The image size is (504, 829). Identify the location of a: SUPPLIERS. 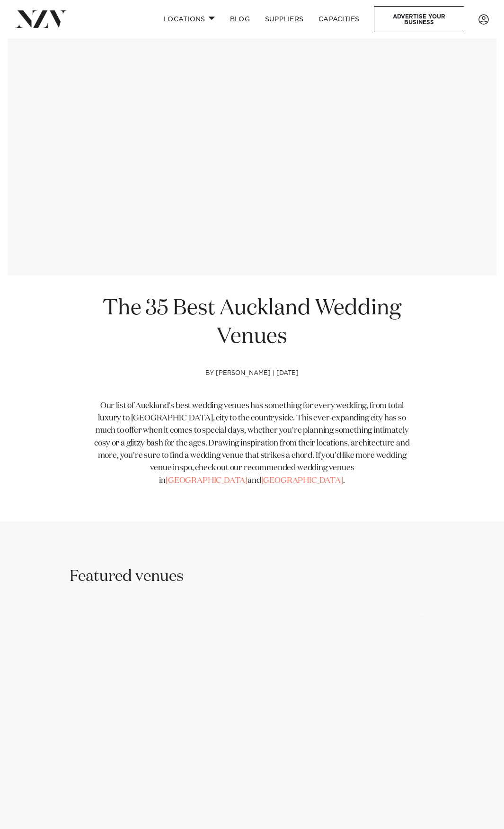
(284, 19).